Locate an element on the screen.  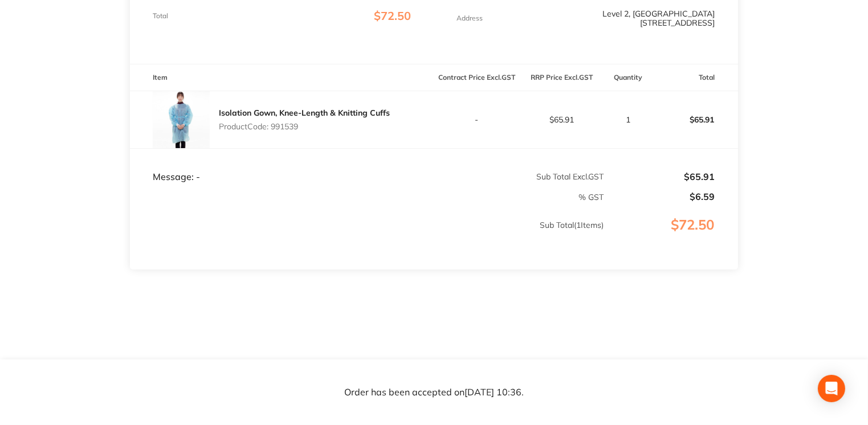
img: bndzZ3ZxMw is located at coordinates (181, 119).